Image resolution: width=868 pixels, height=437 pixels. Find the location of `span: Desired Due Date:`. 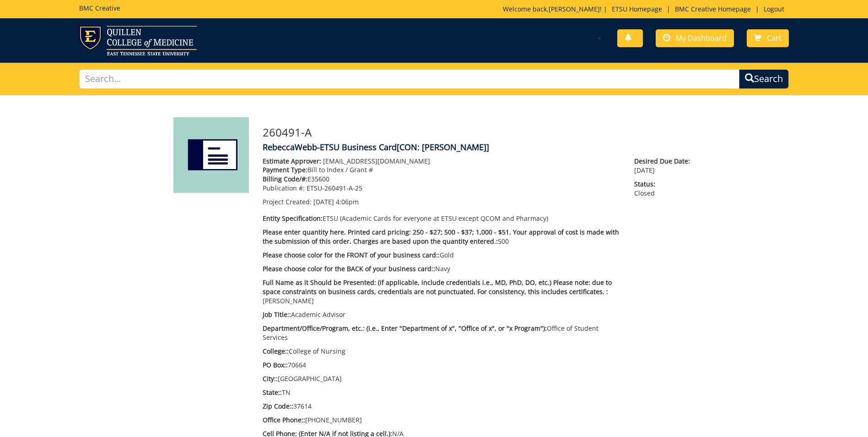

span: Desired Due Date: is located at coordinates (665, 161).